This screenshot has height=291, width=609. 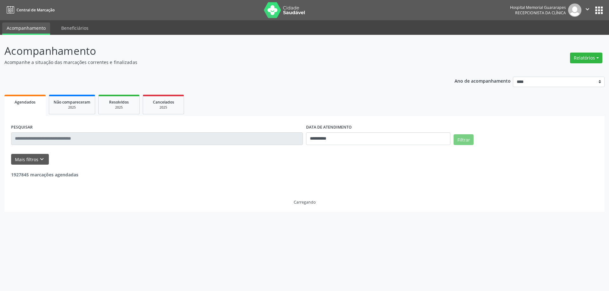 I want to click on i: keyboard_arrow_down, so click(x=42, y=159).